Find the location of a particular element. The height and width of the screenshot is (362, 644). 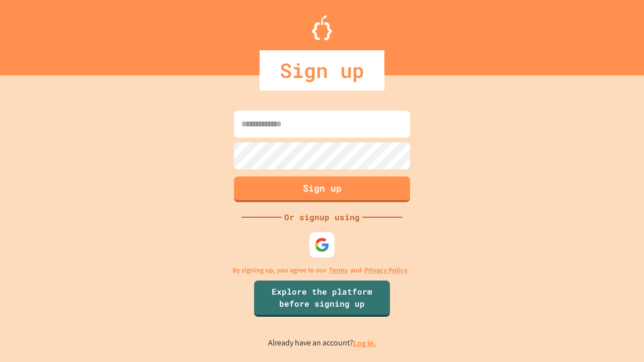

div: Or signup using is located at coordinates (322, 217).